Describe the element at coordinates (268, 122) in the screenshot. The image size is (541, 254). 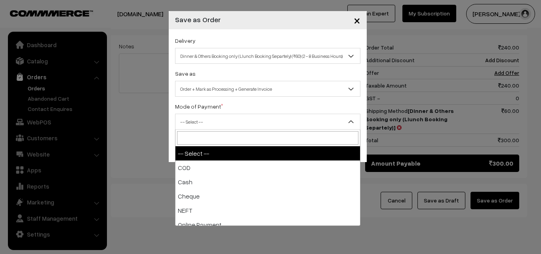
I see `span: -- Select --` at that location.